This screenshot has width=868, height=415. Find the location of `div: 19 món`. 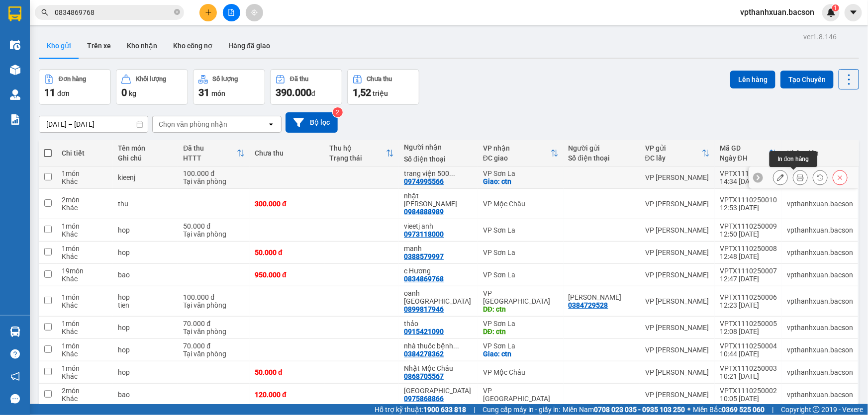

div: 19 món is located at coordinates (84, 271).